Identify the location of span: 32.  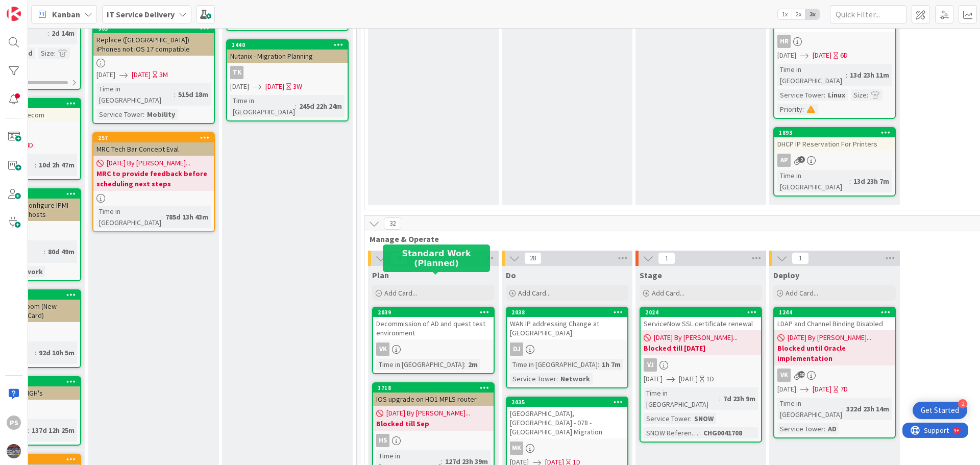
(392, 224).